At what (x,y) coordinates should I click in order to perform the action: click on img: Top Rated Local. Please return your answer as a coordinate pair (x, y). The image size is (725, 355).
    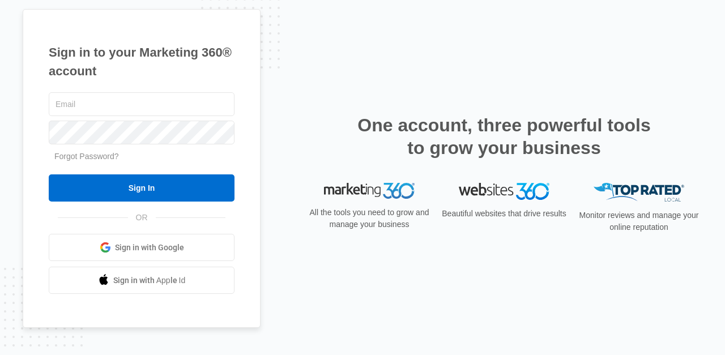
    Looking at the image, I should click on (639, 192).